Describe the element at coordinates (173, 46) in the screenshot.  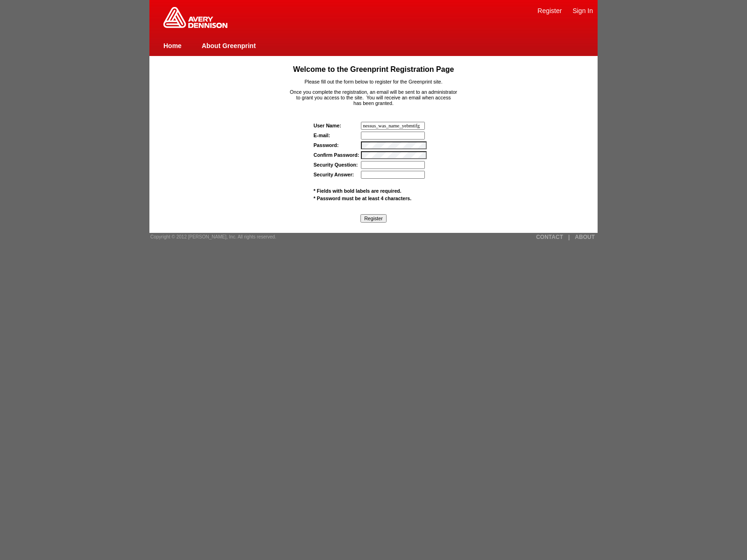
I see `a: Home` at that location.